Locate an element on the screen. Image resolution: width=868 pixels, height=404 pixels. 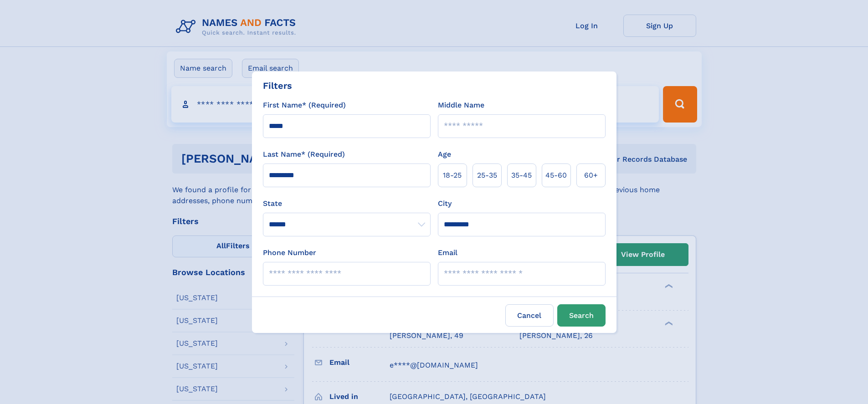
button: Search is located at coordinates (582, 316).